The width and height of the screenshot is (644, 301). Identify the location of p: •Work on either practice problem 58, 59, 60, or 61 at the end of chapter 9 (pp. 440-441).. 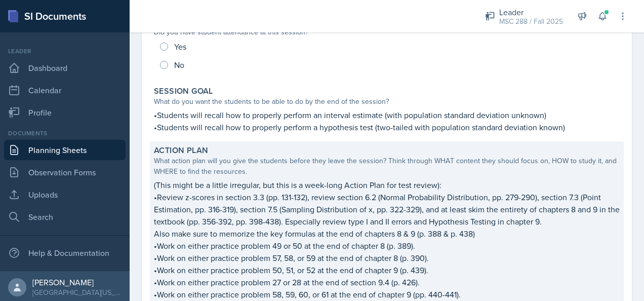
(387, 294).